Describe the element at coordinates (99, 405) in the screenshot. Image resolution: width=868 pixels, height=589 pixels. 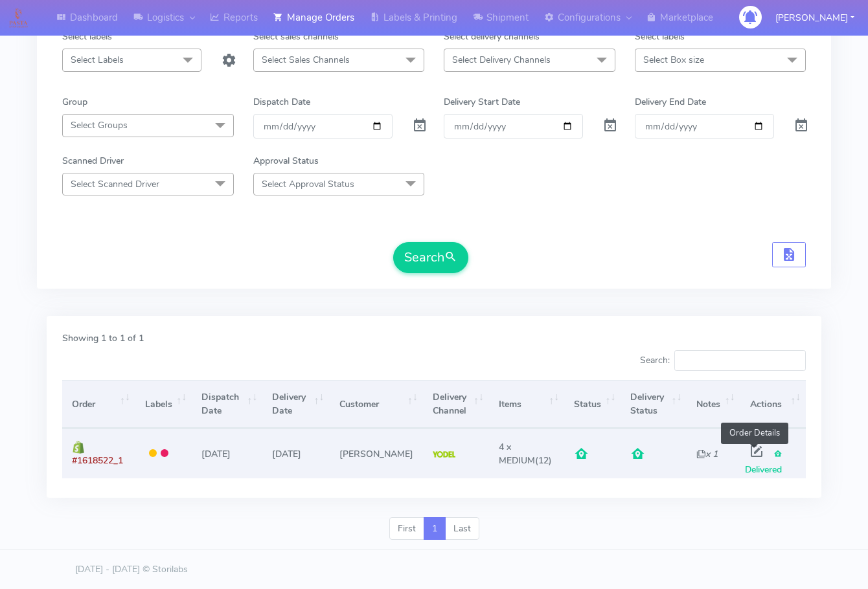
I see `th: Order: activate to sort column ascending` at that location.